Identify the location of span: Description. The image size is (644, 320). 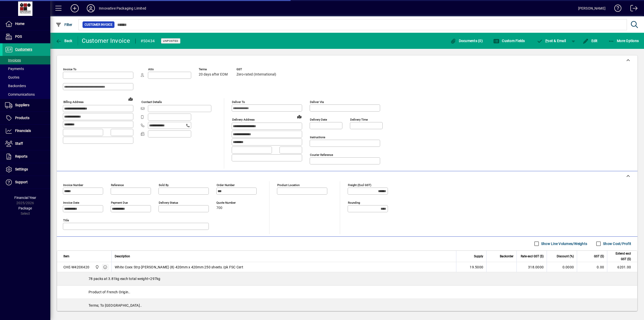
(122, 256).